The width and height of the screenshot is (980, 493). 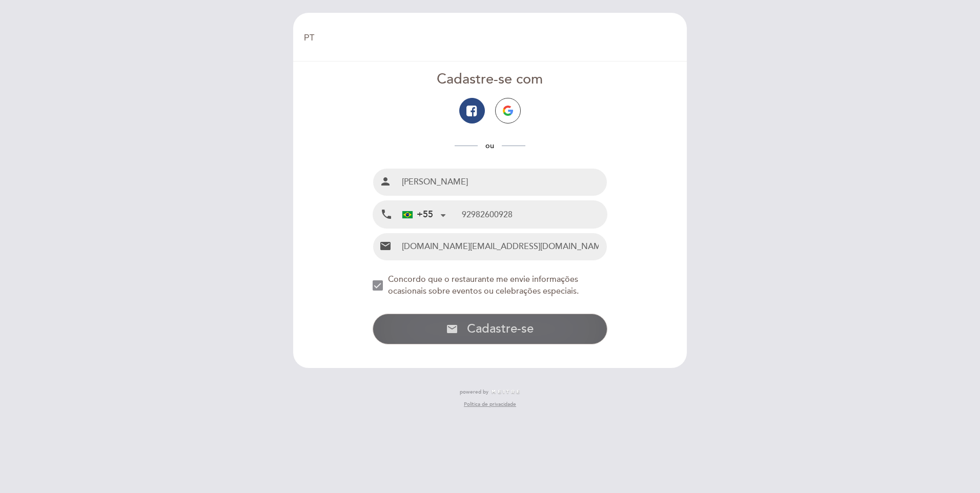 I want to click on img: icon-google.png, so click(x=508, y=111).